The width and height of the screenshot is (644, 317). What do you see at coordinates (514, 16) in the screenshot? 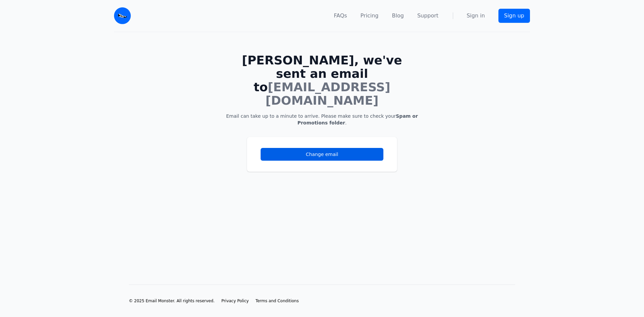
I see `a: Sign up` at bounding box center [514, 16].